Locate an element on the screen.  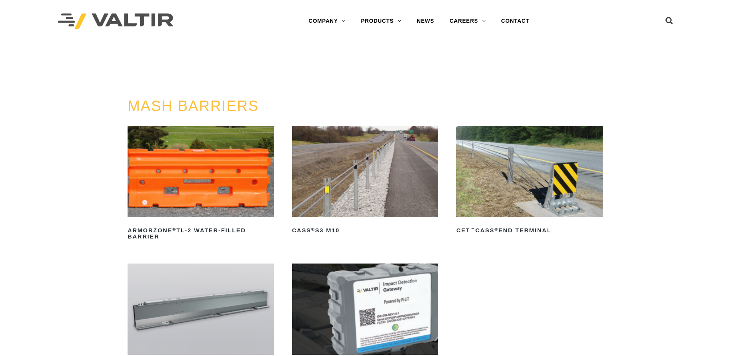
h2: CET CASS End Terminal is located at coordinates (529, 230).